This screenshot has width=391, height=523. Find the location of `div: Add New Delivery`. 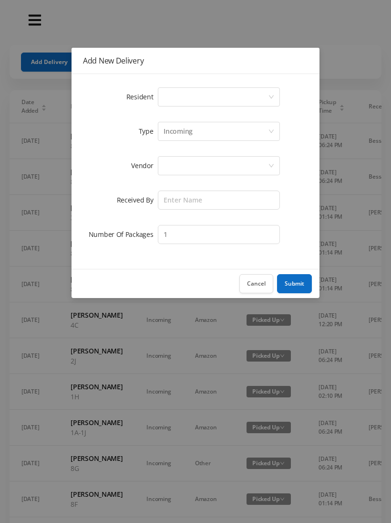

div: Add New Delivery is located at coordinates (196, 61).